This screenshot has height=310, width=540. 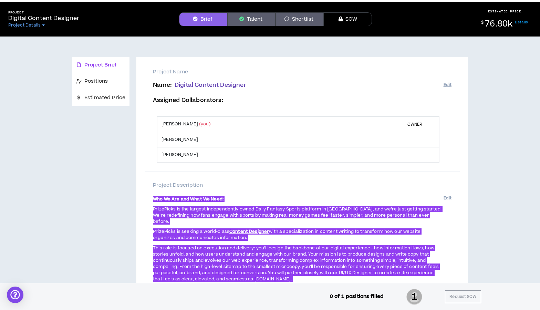 I want to click on a: Details, so click(x=521, y=22).